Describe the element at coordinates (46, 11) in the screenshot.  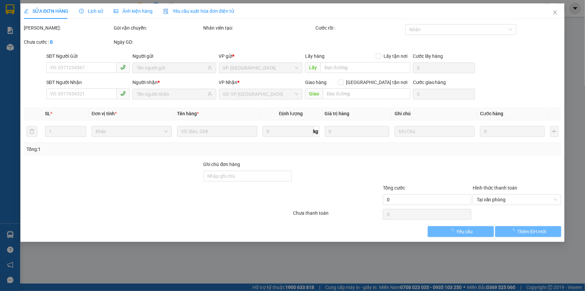
I see `span: SỬA ĐƠN HÀNG` at that location.